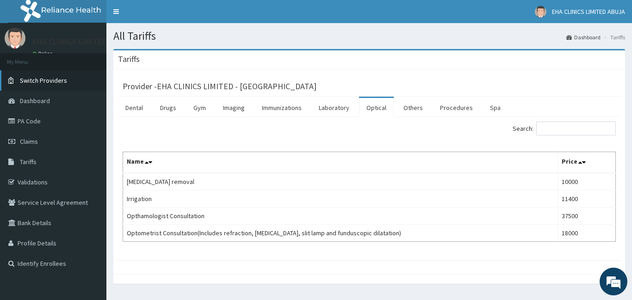  Describe the element at coordinates (90, 217) in the screenshot. I see `textarea: Type your message and hit 'Enter'` at that location.